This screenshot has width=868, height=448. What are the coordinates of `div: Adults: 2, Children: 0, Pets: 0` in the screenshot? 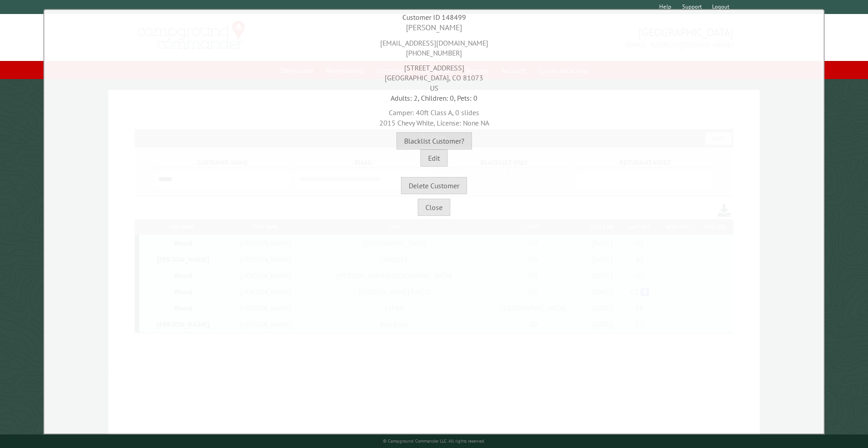 It's located at (434, 98).